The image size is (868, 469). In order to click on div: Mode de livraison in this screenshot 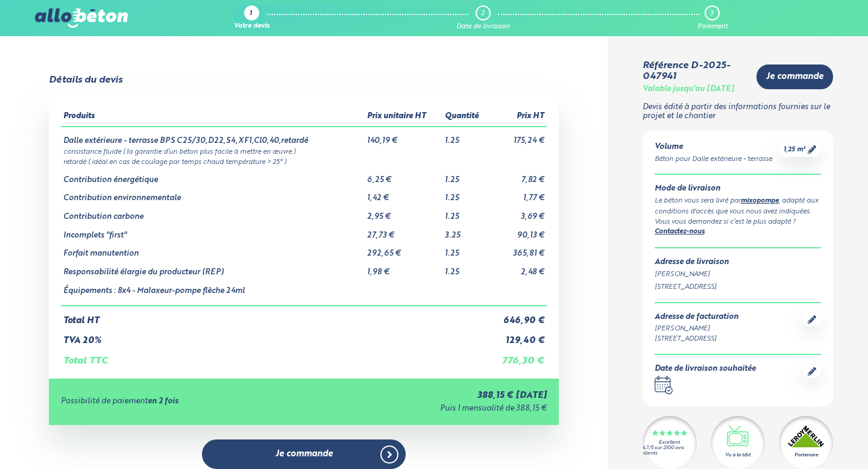, I will do `click(738, 188)`.